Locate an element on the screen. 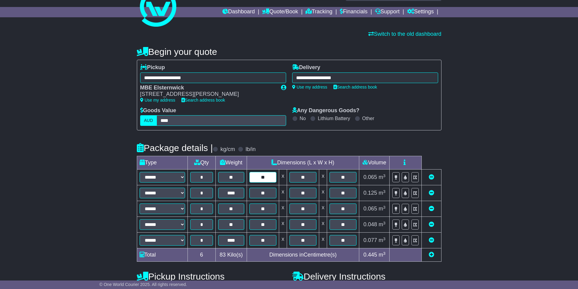 This screenshot has height=289, width=578. a: Support is located at coordinates (387, 12).